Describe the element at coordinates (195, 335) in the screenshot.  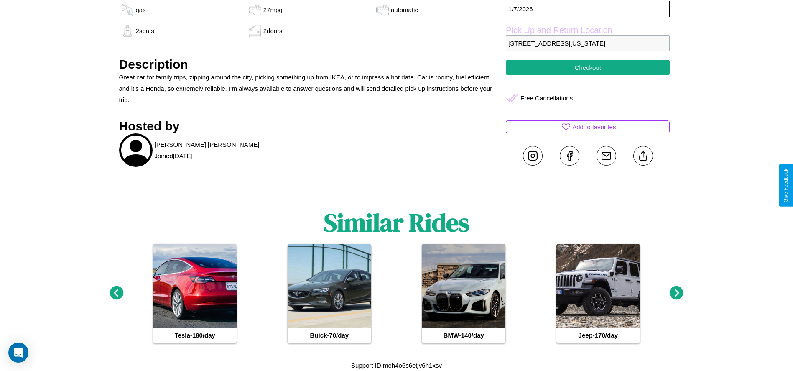
I see `h4: Tesla - 180 /day` at that location.